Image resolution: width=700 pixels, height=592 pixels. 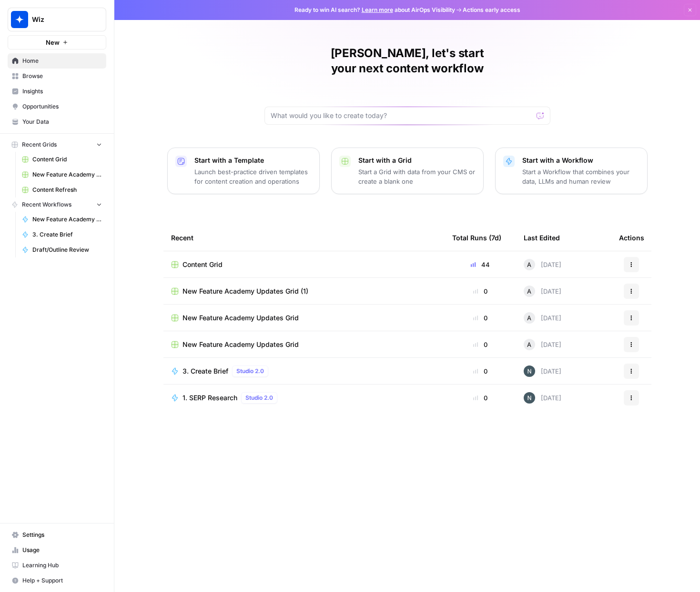 I want to click on a: New Feature Academy Updates, so click(x=62, y=219).